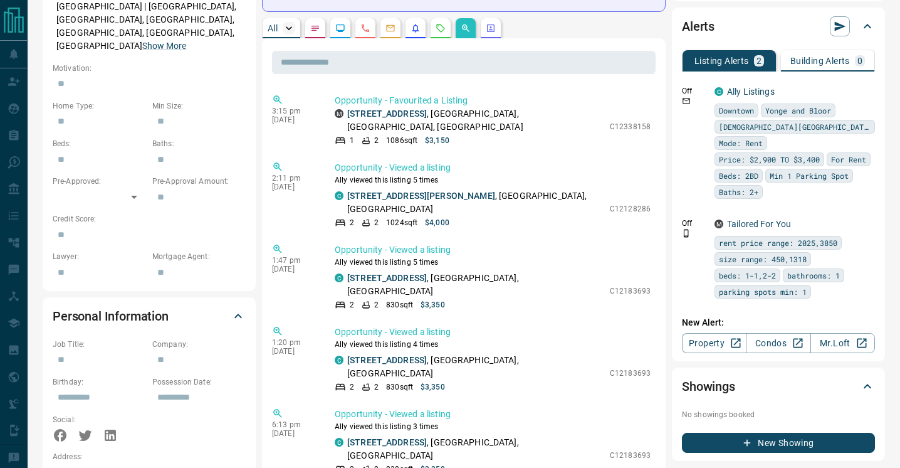  What do you see at coordinates (493, 100) in the screenshot?
I see `p: Opportunity - Favourited a Listing` at bounding box center [493, 100].